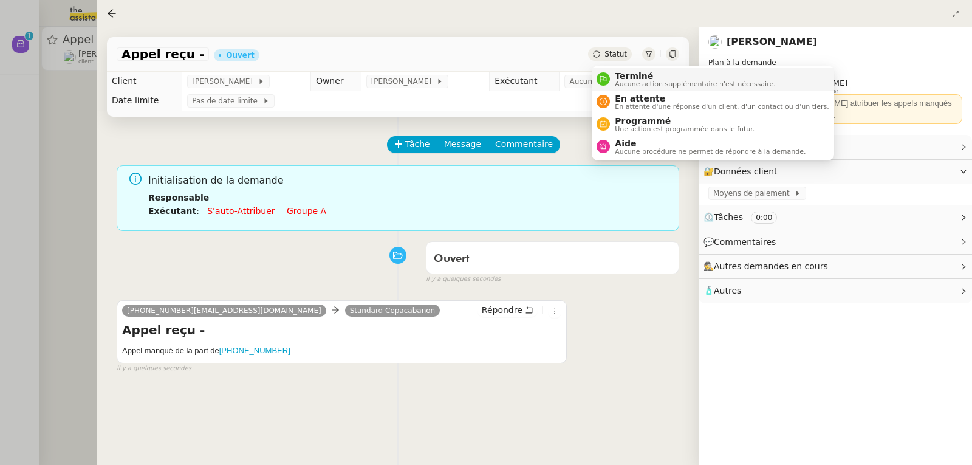  I want to click on span: Commentaires, so click(745, 242).